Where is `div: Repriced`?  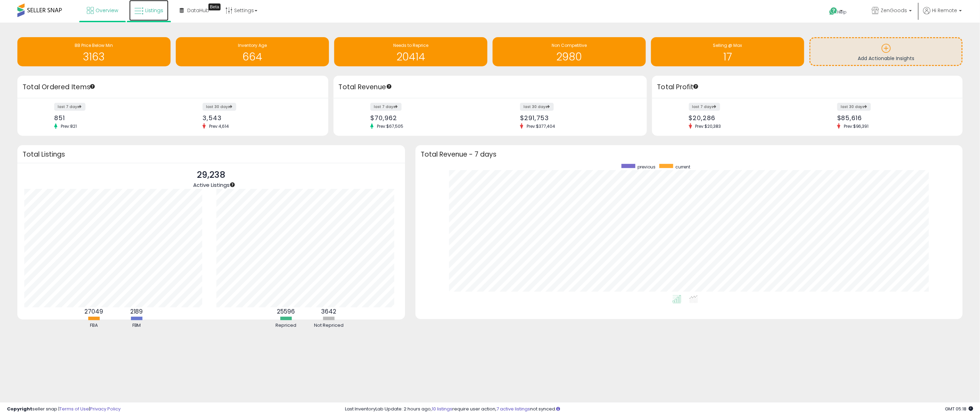 div: Repriced is located at coordinates (286, 325).